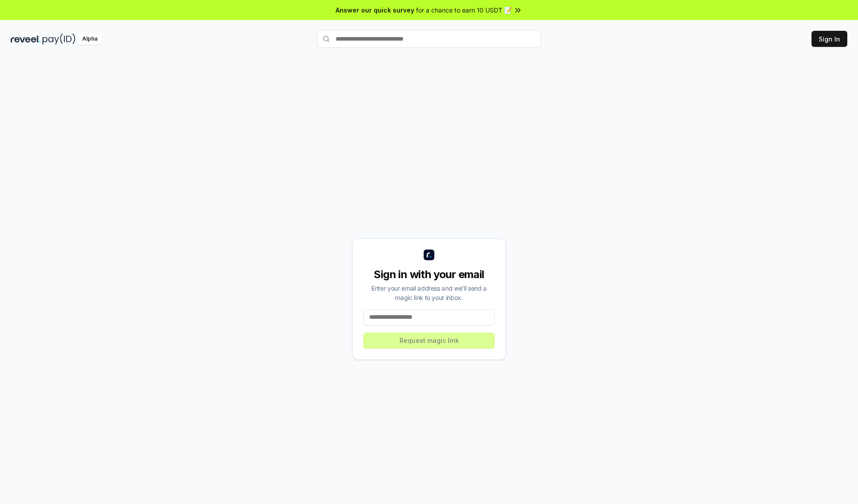 The width and height of the screenshot is (858, 504). I want to click on button: Sign In, so click(830, 39).